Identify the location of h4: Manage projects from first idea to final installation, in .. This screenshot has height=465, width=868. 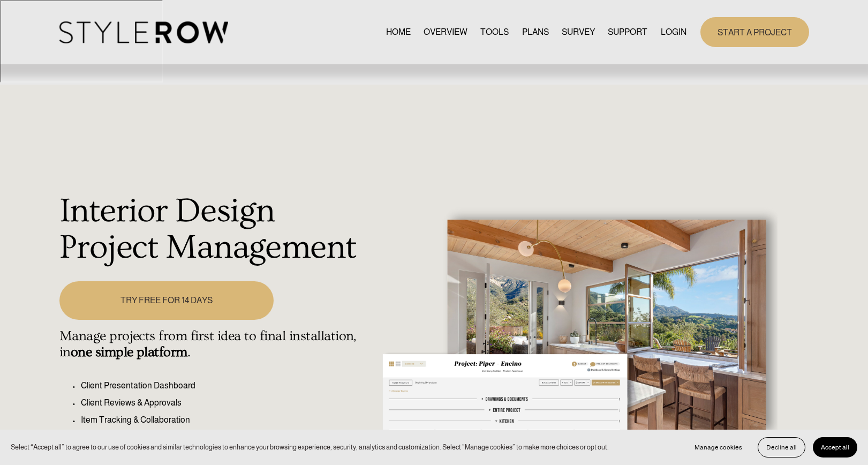
(214, 344).